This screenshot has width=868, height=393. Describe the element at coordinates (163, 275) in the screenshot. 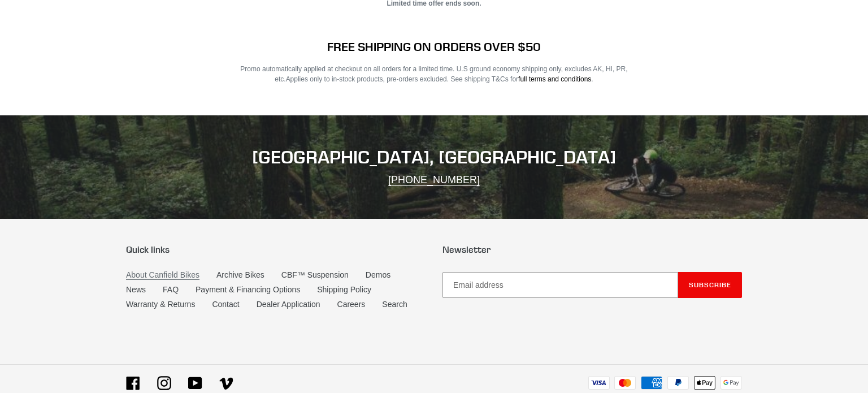

I see `a: About Canfield Bikes` at that location.